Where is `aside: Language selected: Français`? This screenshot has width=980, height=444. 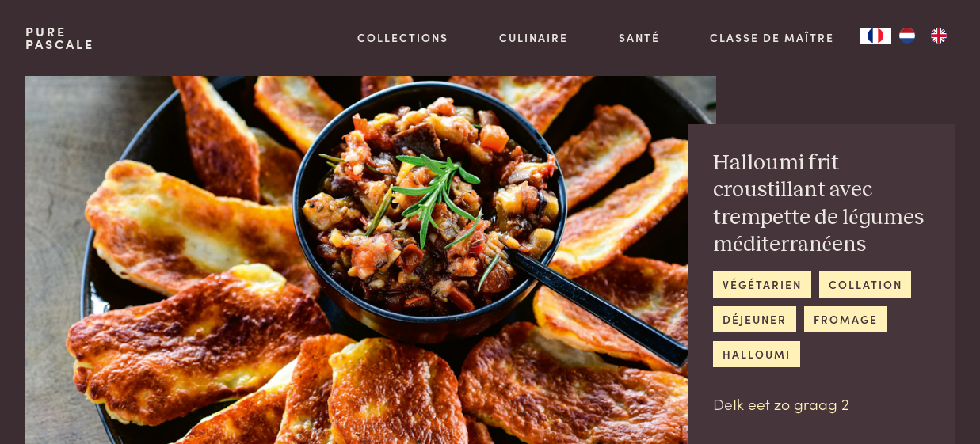
aside: Language selected: Français is located at coordinates (907, 36).